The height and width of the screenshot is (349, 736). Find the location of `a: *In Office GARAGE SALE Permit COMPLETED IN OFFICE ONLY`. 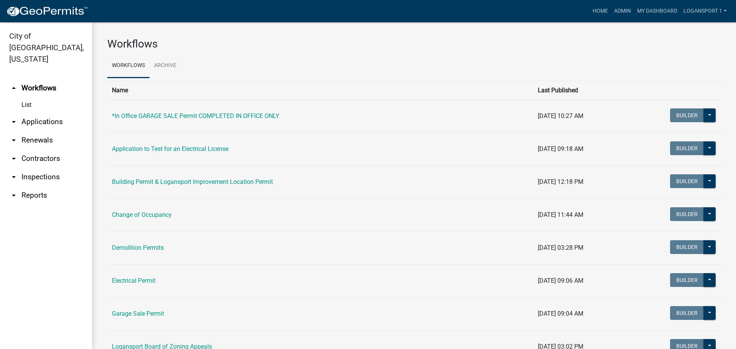

a: *In Office GARAGE SALE Permit COMPLETED IN OFFICE ONLY is located at coordinates (195, 116).